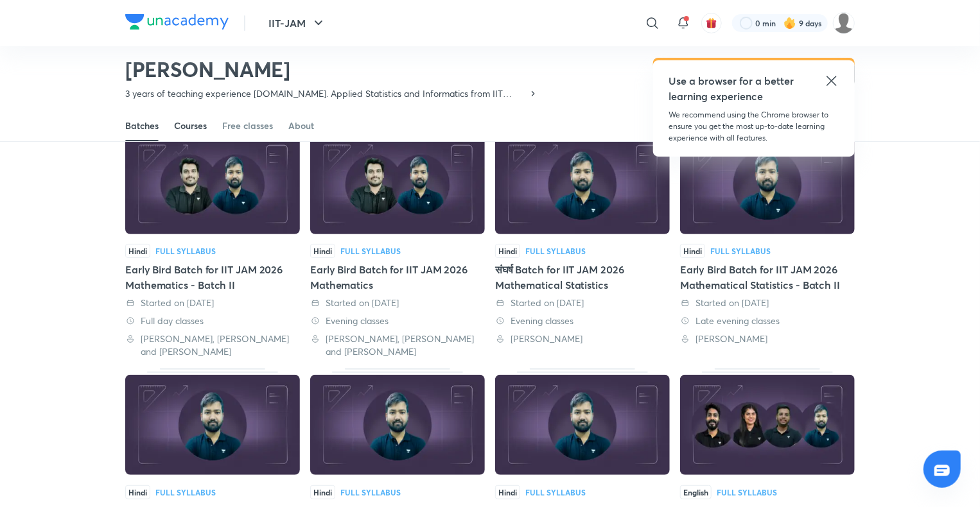 The height and width of the screenshot is (507, 980). Describe the element at coordinates (176, 22) in the screenshot. I see `img: Company Logo` at that location.